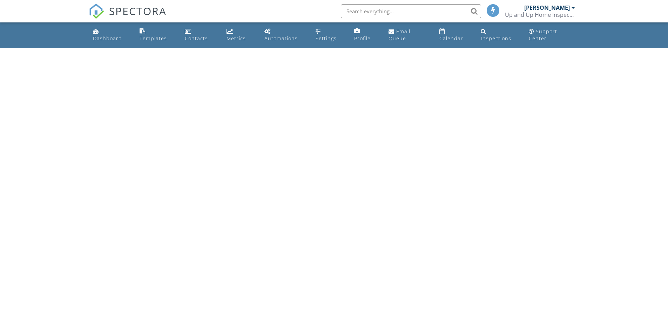 The width and height of the screenshot is (668, 334). What do you see at coordinates (138, 11) in the screenshot?
I see `span: SPECTORA` at bounding box center [138, 11].